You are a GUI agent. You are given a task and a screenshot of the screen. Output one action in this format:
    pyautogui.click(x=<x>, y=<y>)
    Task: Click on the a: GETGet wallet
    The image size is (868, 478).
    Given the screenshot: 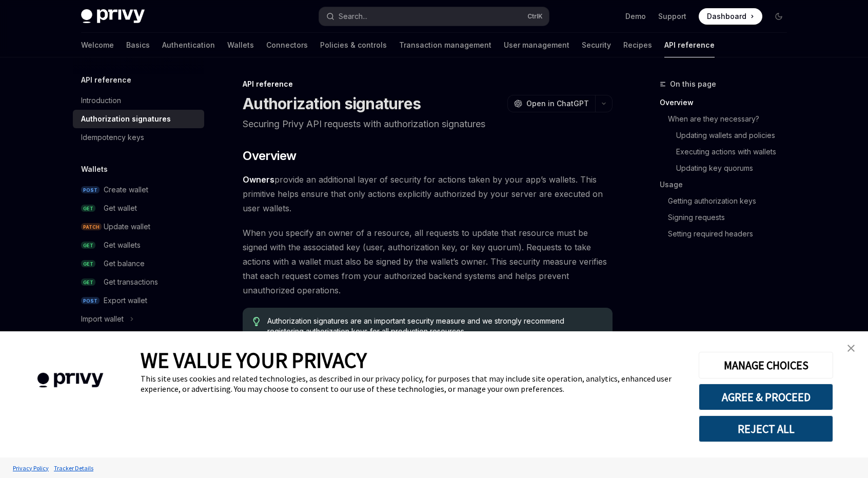 What is the action you would take?
    pyautogui.click(x=139, y=208)
    